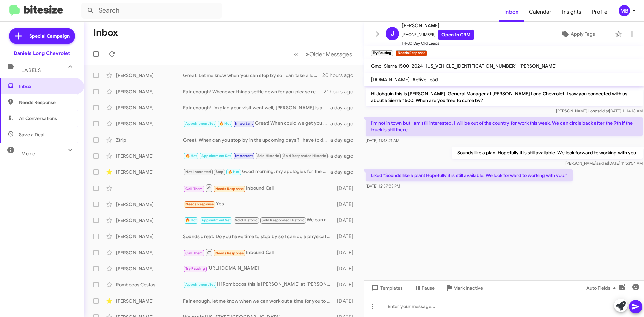 This screenshot has height=317, width=644. What do you see at coordinates (624, 11) in the screenshot?
I see `div: MB` at bounding box center [624, 11].